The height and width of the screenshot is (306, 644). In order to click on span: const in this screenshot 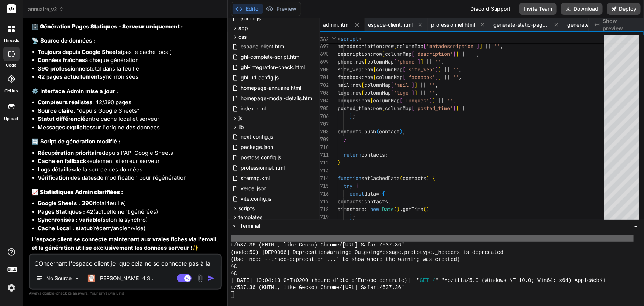, I will do `click(357, 194)`.